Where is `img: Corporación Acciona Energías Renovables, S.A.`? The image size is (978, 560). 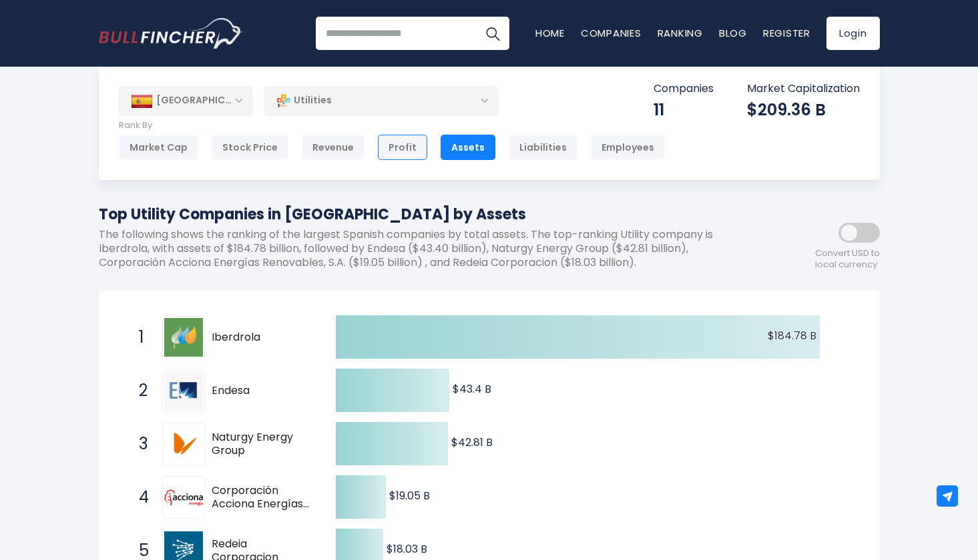
img: Corporación Acciona Energías Renovables, S.A. is located at coordinates (184, 497).